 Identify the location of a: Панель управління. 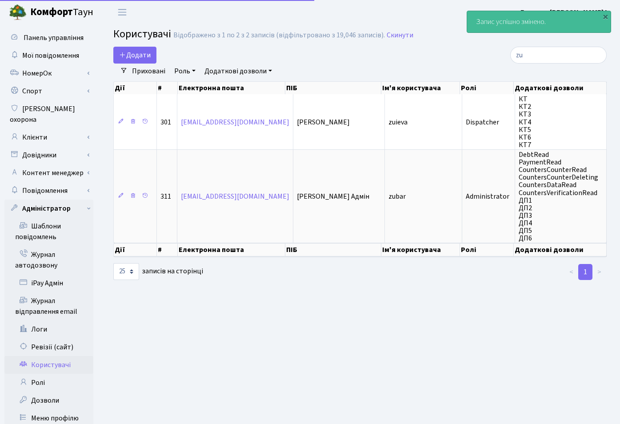
(49, 38).